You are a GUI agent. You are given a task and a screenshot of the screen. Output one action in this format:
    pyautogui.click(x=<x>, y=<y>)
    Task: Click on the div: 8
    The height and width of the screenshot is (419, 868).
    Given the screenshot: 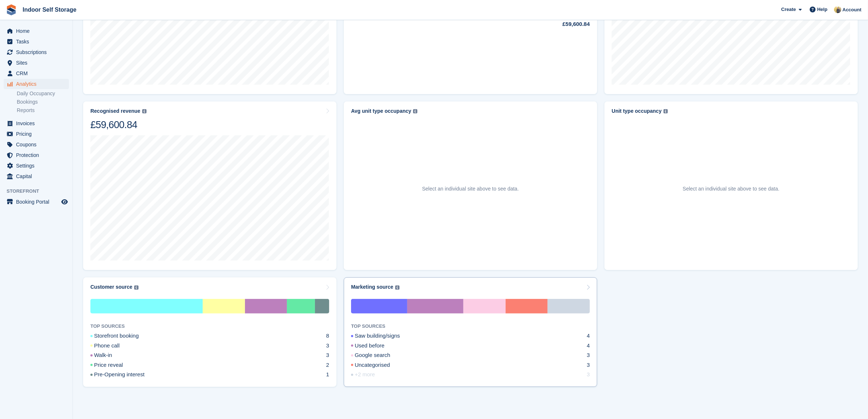 What is the action you would take?
    pyautogui.click(x=328, y=336)
    